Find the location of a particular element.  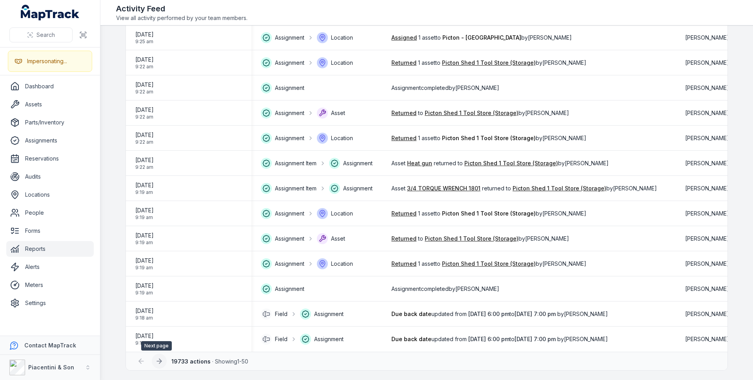

span: Field is located at coordinates (281, 339).